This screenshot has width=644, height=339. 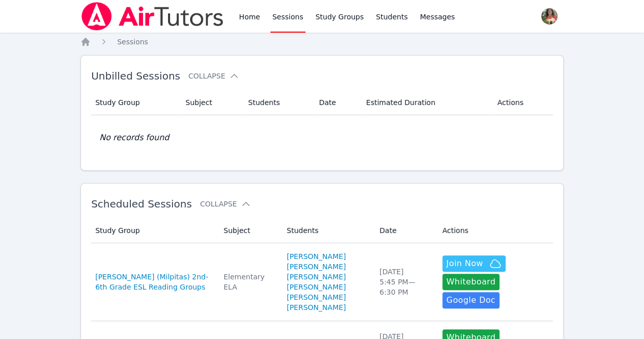 I want to click on img: Air Tutors, so click(x=152, y=16).